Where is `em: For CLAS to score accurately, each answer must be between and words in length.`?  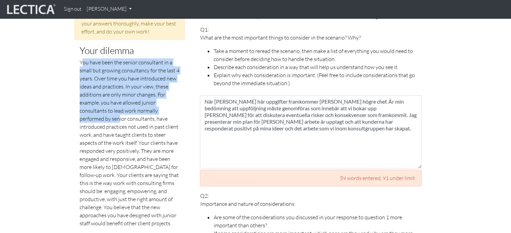
em: For CLAS to score accurately, each answer must be between and words in length. is located at coordinates (291, 16).